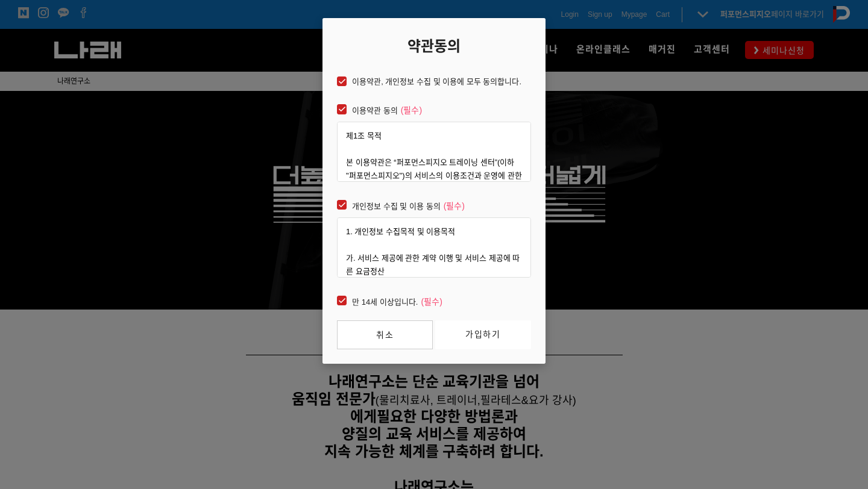  What do you see at coordinates (384, 335) in the screenshot?
I see `a: 취소` at bounding box center [384, 335].